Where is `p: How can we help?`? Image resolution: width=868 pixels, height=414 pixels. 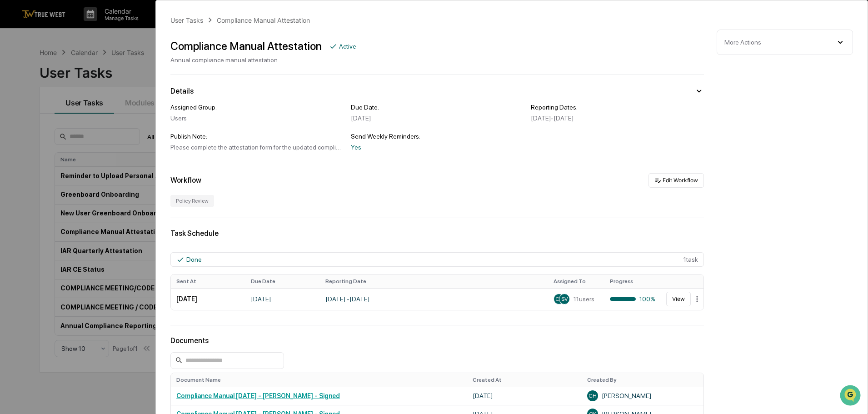 p: How can we help? is located at coordinates (87, 27).